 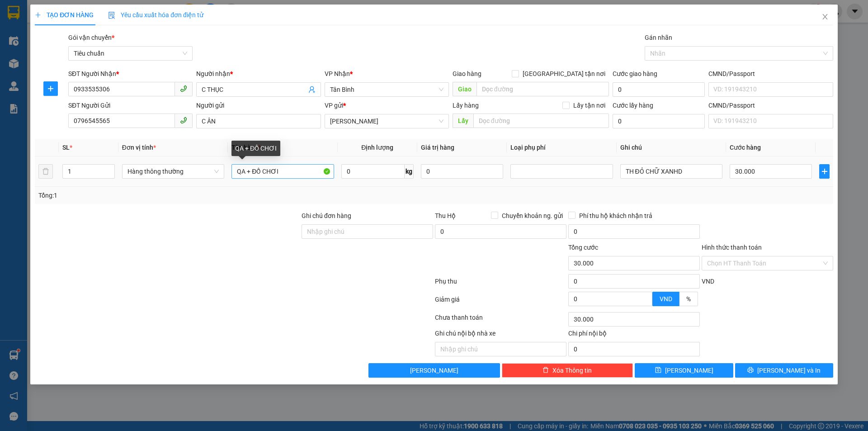 What do you see at coordinates (825, 17) in the screenshot?
I see `span: close` at bounding box center [825, 17].